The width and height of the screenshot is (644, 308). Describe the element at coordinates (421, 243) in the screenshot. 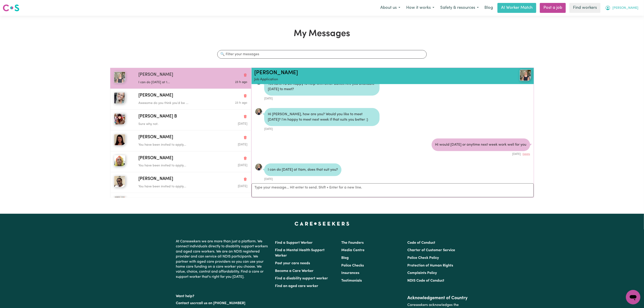

I see `a: Code of Conduct` at that location.